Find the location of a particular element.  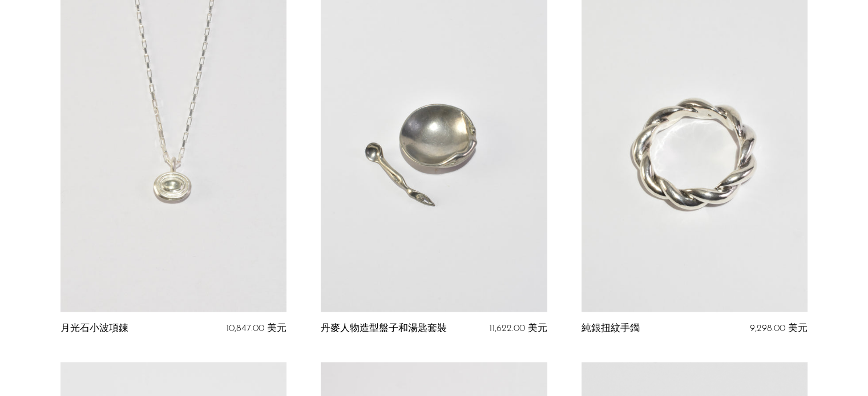

font: 10,847.00 美元 is located at coordinates (256, 328).